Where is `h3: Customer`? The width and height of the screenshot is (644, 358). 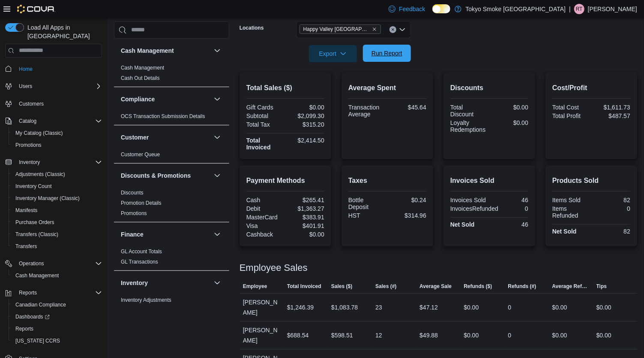
h3: Customer is located at coordinates (135, 137).